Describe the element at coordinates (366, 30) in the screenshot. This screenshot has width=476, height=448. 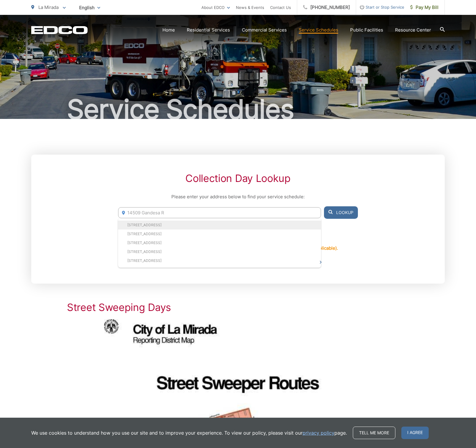
I see `a: Public Facilities` at that location.